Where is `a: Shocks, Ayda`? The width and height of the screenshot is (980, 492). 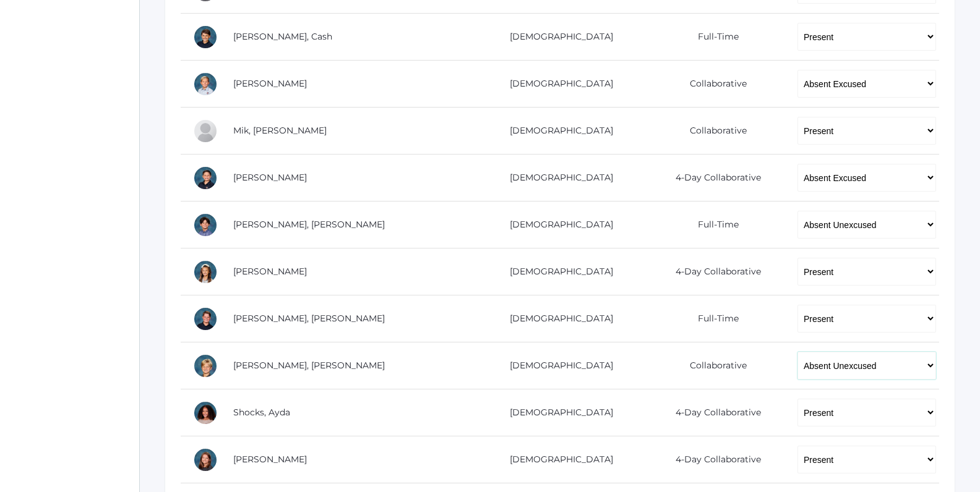
a: Shocks, Ayda is located at coordinates (262, 412).